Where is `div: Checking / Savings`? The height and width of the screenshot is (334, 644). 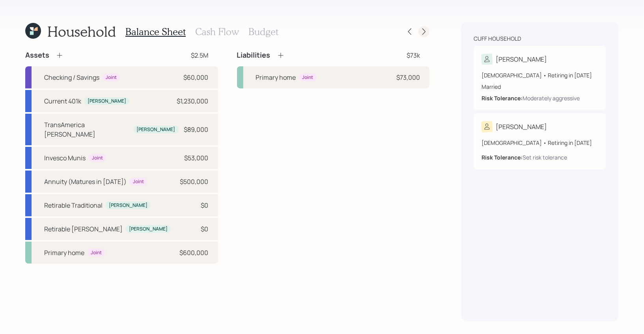
div: Checking / Savings is located at coordinates (71, 77).